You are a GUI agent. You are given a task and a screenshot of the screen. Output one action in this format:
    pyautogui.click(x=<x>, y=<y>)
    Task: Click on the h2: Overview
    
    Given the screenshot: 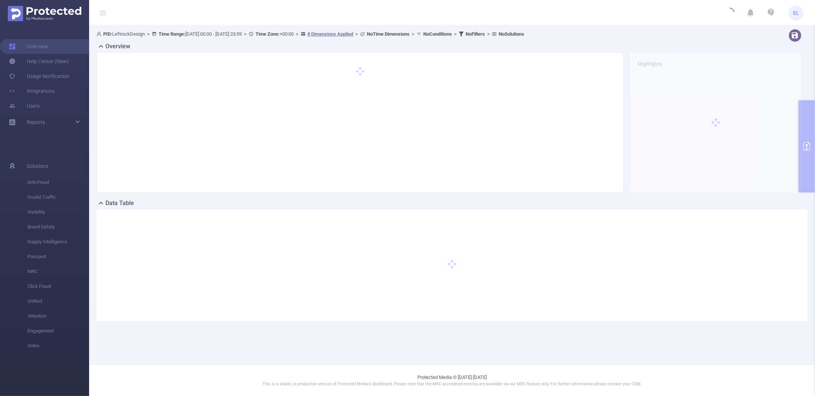 What is the action you would take?
    pyautogui.click(x=118, y=46)
    